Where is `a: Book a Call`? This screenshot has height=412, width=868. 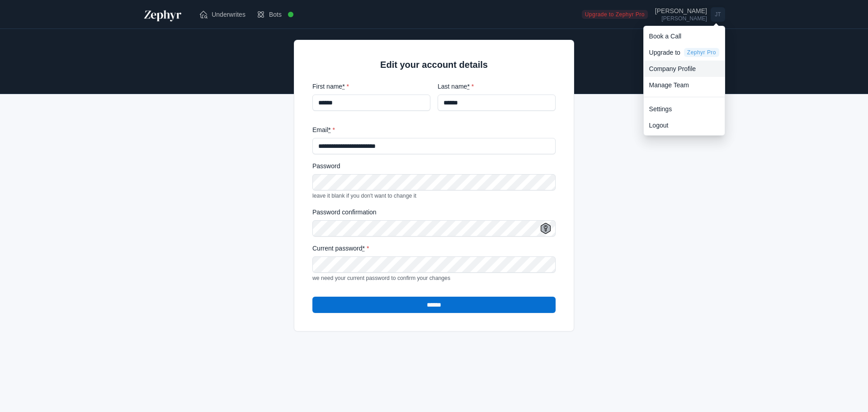 a: Book a Call is located at coordinates (684, 36).